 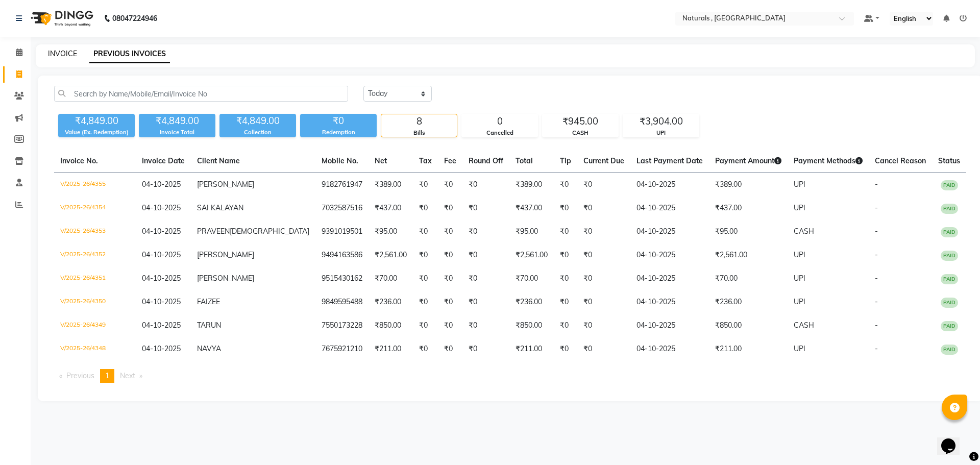 What do you see at coordinates (338, 132) in the screenshot?
I see `div: Redemption` at bounding box center [338, 132].